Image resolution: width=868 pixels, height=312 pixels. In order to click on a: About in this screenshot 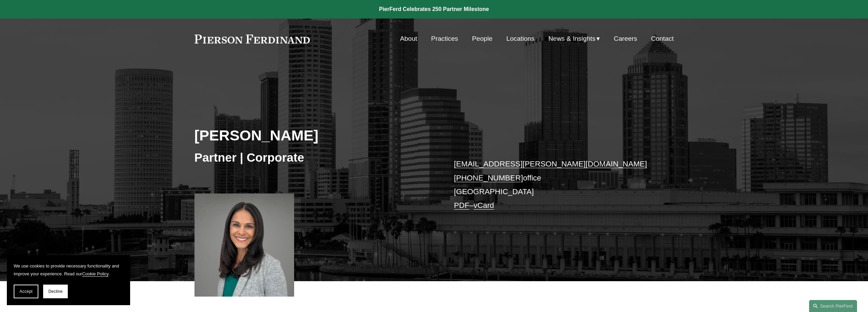, I will do `click(408, 39)`.